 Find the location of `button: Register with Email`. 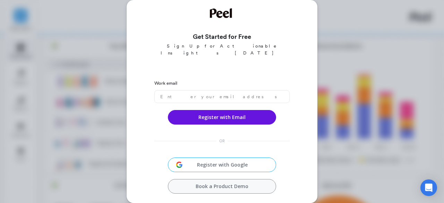

button: Register with Email is located at coordinates (222, 117).